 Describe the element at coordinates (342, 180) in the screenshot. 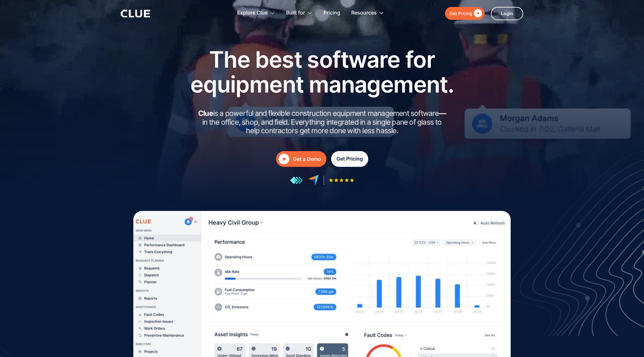

I see `img: Five-star rating icon` at that location.